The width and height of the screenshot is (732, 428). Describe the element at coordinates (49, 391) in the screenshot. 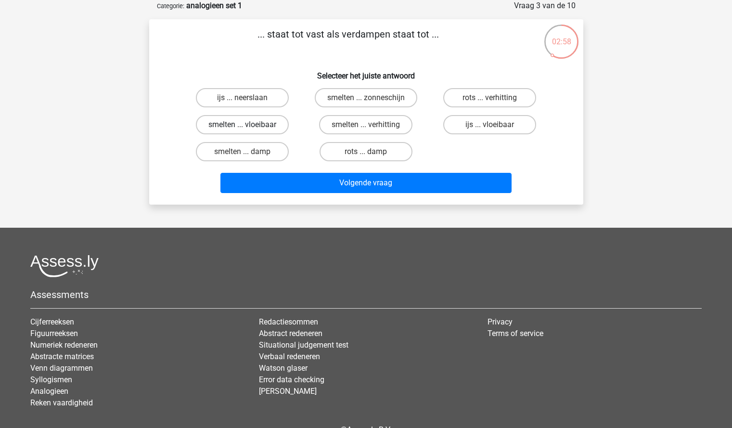

I see `a: Analogieen` at that location.